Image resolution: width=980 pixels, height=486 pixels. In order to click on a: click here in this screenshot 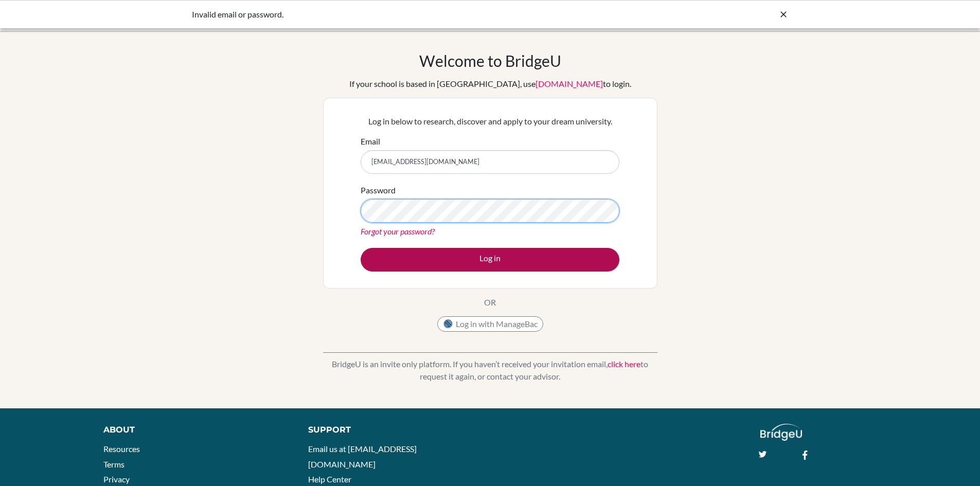, I will do `click(624, 363)`.